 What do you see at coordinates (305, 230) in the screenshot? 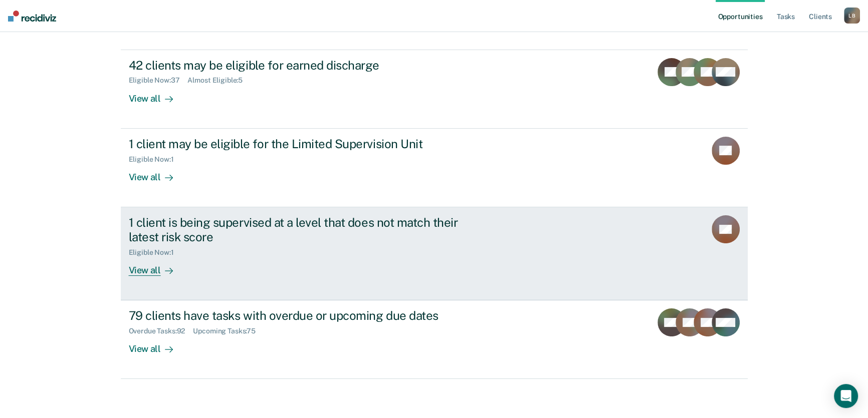
I see `div: 1 client is being supervised at a level that does not match their latest risk score` at bounding box center [305, 230].